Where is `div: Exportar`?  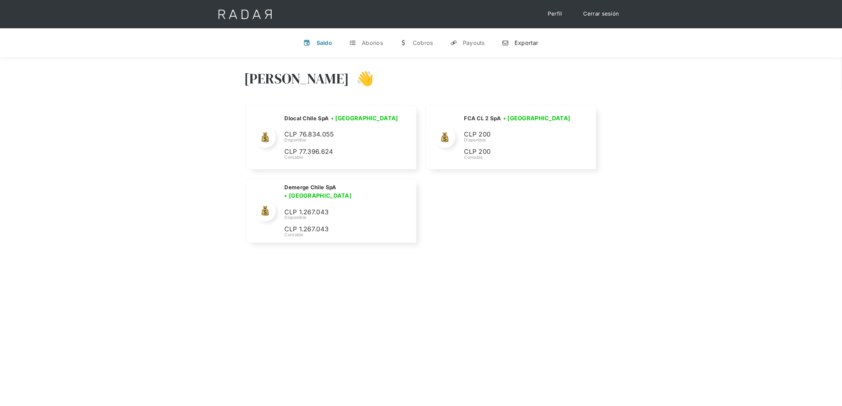 div: Exportar is located at coordinates (526, 43).